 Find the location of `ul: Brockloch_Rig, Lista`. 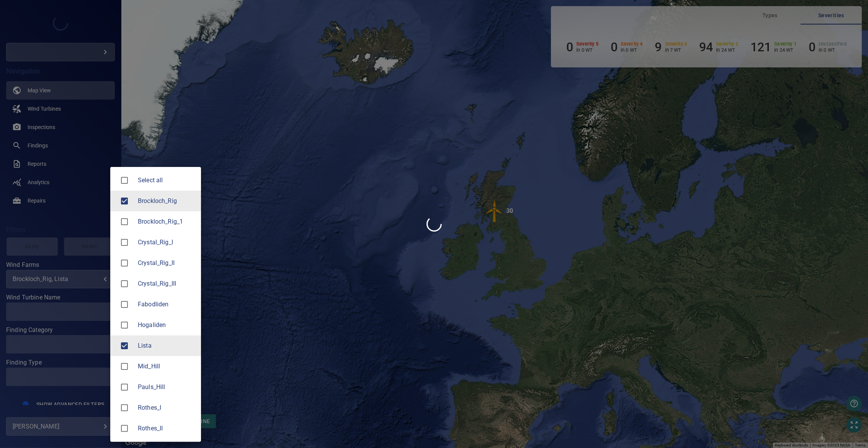

ul: Brockloch_Rig, Lista is located at coordinates (156, 304).